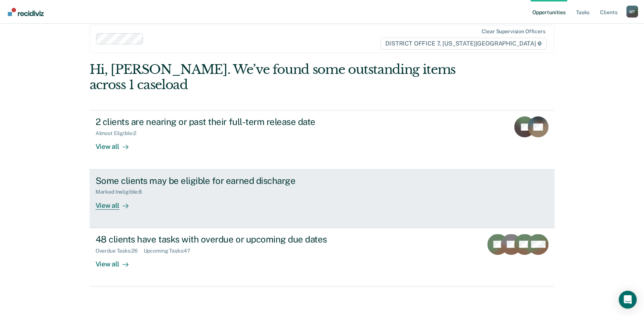  I want to click on a: 48 clients have tasks with overdue or upcoming due datesOverdue Tasks:26Upcoming Tasks:47View all, so click(322, 257).